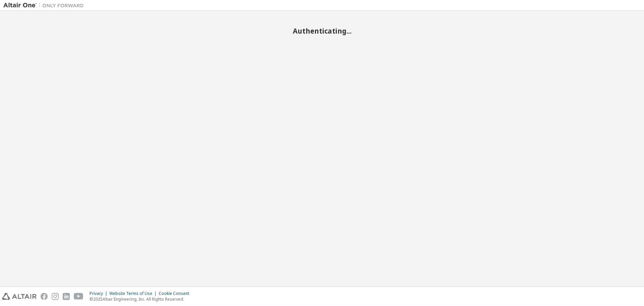 This screenshot has width=644, height=306. Describe the element at coordinates (66, 296) in the screenshot. I see `img: linkedin.svg` at that location.